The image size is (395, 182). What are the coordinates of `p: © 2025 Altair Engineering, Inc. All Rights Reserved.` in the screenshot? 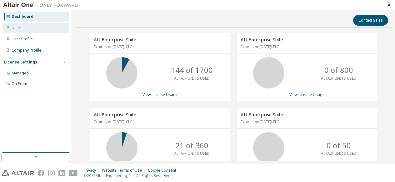 It's located at (131, 175).